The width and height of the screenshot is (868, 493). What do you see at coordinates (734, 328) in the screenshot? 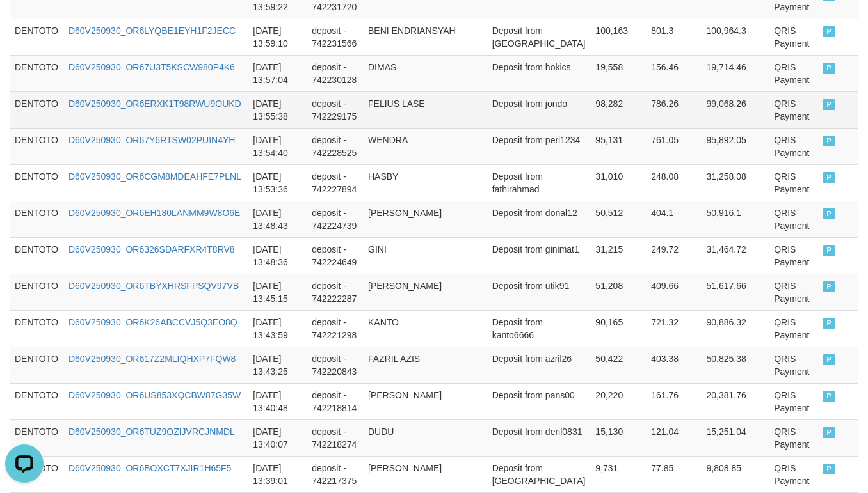
I see `td: 90,886.32` at bounding box center [734, 328].